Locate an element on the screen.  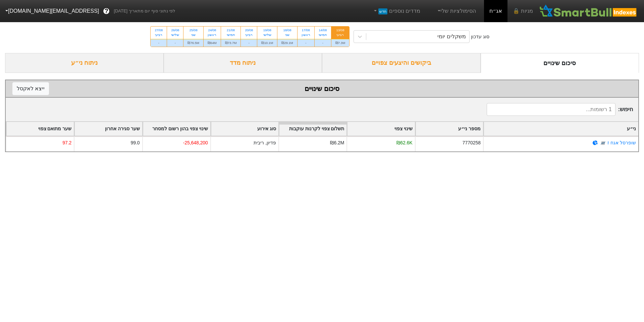
div: סוג עדכון is located at coordinates (479, 37).